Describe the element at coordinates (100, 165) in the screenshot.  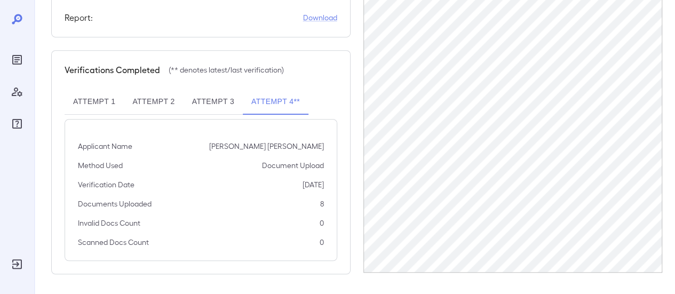
I see `p: Method Used` at that location.